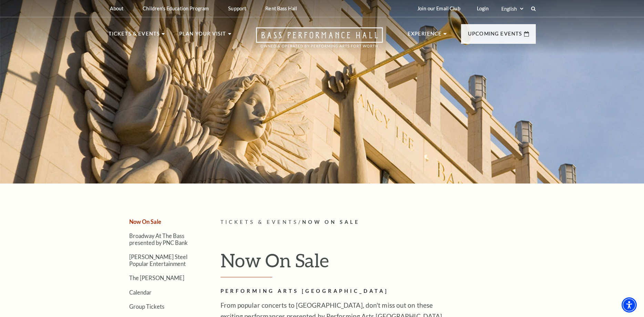 Image resolution: width=644 pixels, height=317 pixels. What do you see at coordinates (117, 9) in the screenshot?
I see `p: About` at bounding box center [117, 9].